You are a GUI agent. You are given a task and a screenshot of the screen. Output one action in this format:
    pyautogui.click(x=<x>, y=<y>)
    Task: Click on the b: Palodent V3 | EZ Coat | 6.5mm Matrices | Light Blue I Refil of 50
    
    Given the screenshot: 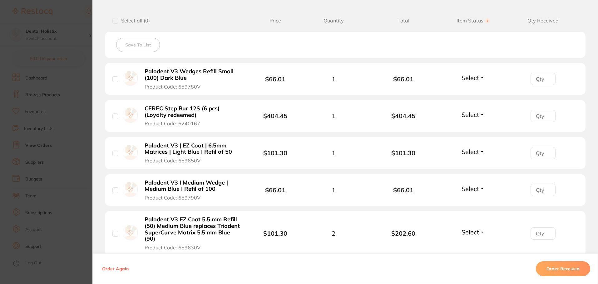 What is the action you would take?
    pyautogui.click(x=193, y=149)
    